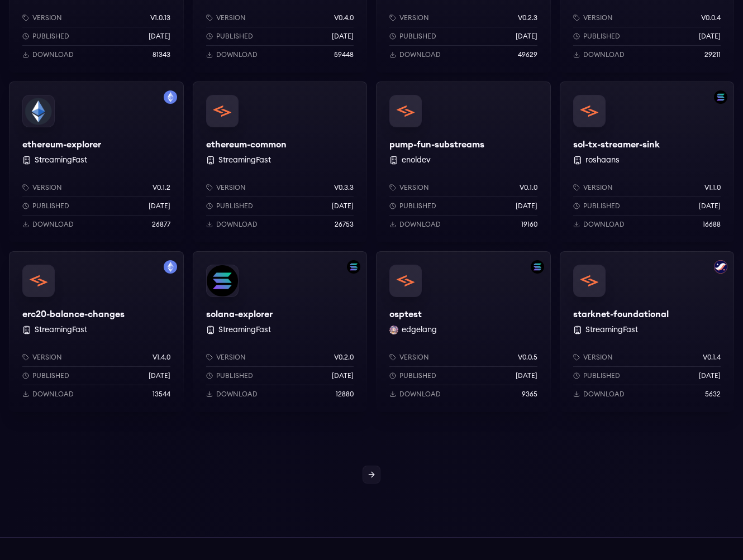 The height and width of the screenshot is (560, 743). I want to click on p: 29211, so click(712, 55).